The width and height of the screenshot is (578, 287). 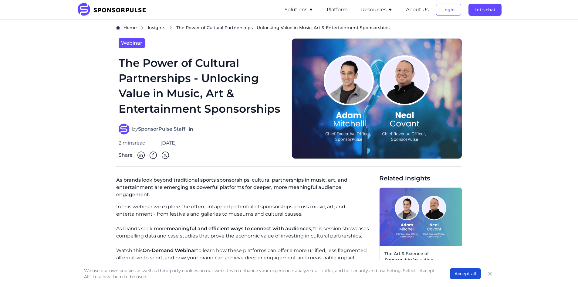 I want to click on a: Let's chat, so click(x=485, y=10).